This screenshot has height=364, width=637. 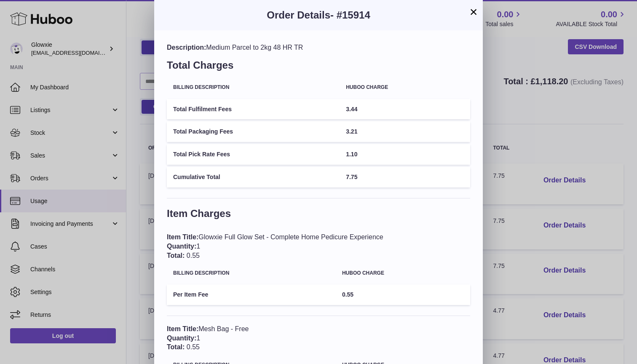 I want to click on span: - #15914, so click(x=350, y=15).